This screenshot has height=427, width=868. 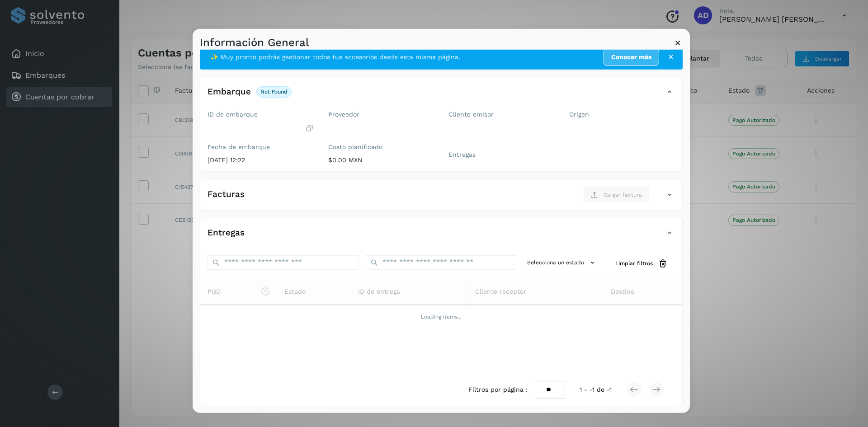 What do you see at coordinates (622, 195) in the screenshot?
I see `span: Cargar factura` at bounding box center [622, 195].